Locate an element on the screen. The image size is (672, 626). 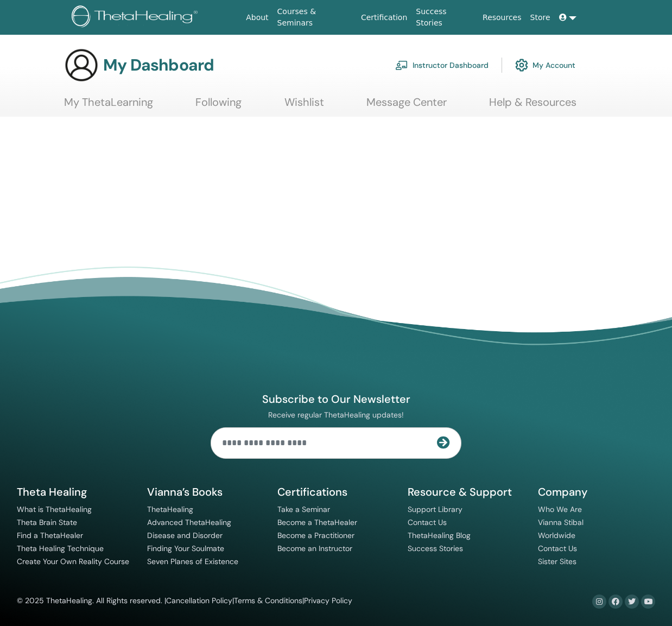
a: Theta Brain State is located at coordinates (46, 522).